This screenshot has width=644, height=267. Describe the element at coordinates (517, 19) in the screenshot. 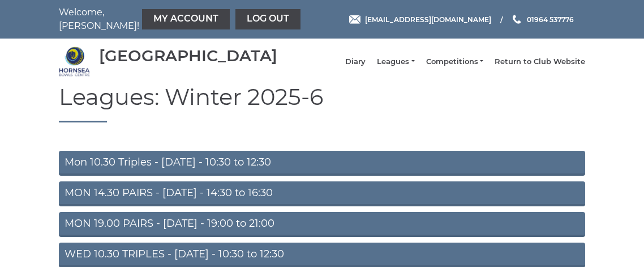

I see `img: Phone us` at that location.